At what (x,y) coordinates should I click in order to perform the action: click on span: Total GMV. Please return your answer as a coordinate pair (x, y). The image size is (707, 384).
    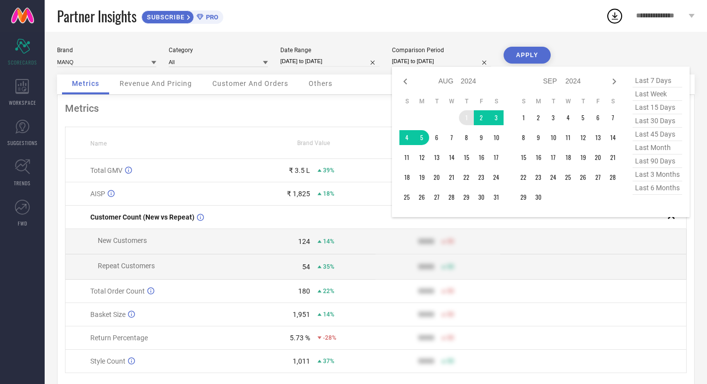
    Looking at the image, I should click on (106, 170).